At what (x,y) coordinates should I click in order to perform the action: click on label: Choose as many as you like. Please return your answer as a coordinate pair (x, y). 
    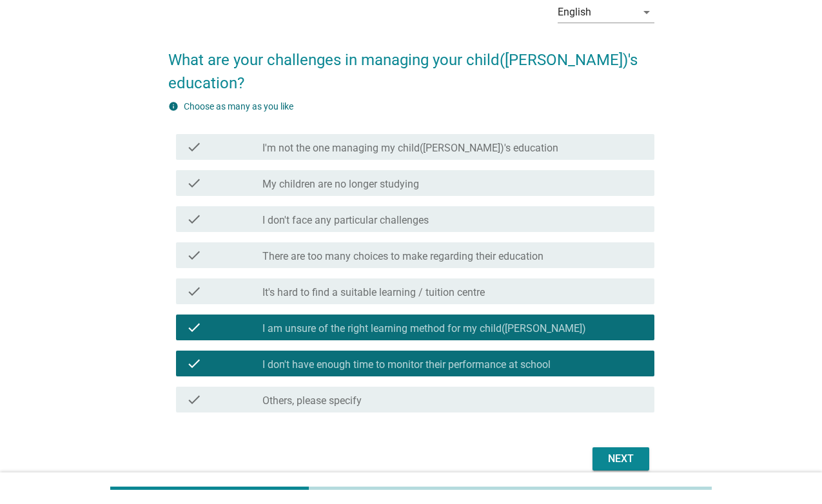
    Looking at the image, I should click on (239, 106).